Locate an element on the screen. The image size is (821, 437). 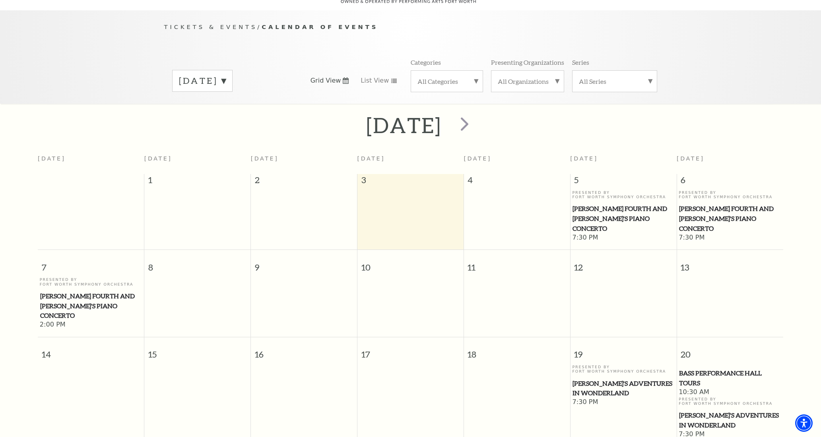
span: 8 is located at coordinates (197, 264).